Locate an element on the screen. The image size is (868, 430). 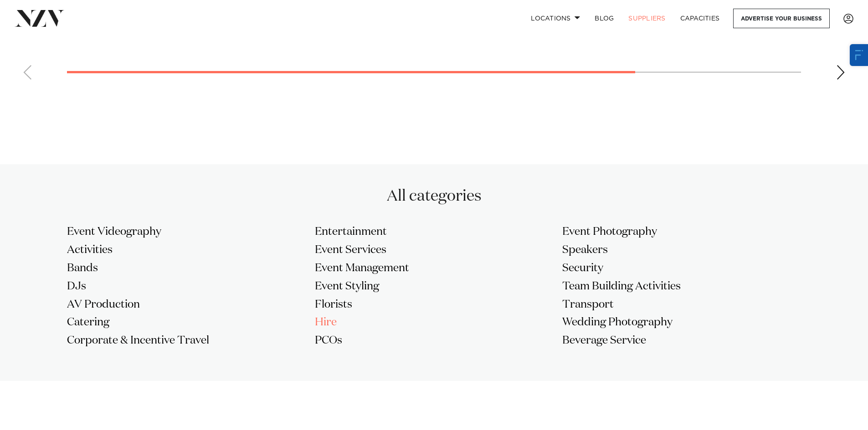
h3: DJs is located at coordinates (186, 287).